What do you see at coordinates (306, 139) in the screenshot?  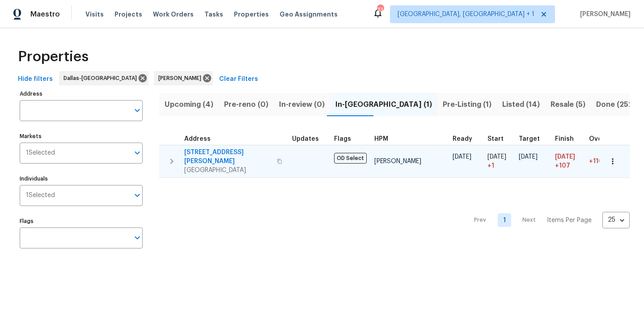 I see `span: Updates` at bounding box center [306, 139].